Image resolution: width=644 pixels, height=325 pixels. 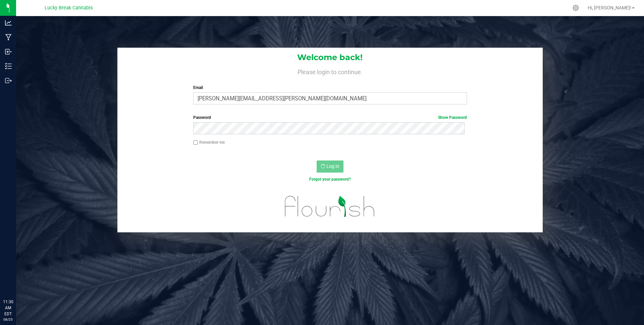 What do you see at coordinates (209, 142) in the screenshot?
I see `label: Remember me` at bounding box center [209, 142].